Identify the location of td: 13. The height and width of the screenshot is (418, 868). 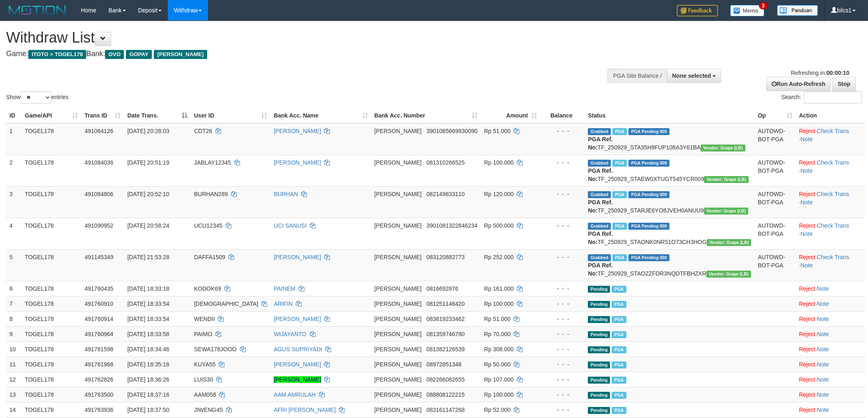
(14, 394).